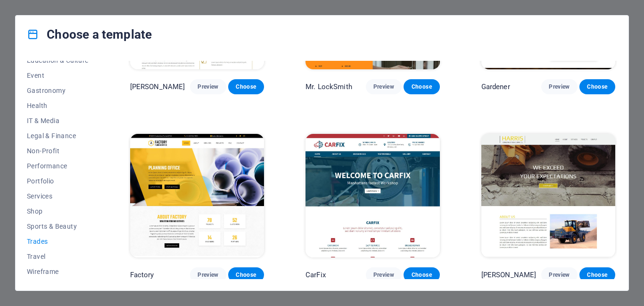 This screenshot has height=306, width=644. Describe the element at coordinates (57, 226) in the screenshot. I see `span: Sports & Beauty` at that location.